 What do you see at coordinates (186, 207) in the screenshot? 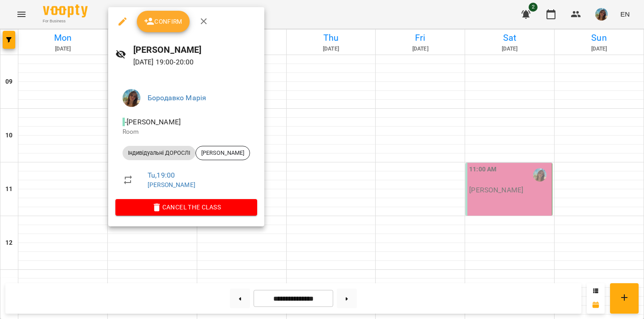
I see `span: Cancel the class` at bounding box center [186, 207].